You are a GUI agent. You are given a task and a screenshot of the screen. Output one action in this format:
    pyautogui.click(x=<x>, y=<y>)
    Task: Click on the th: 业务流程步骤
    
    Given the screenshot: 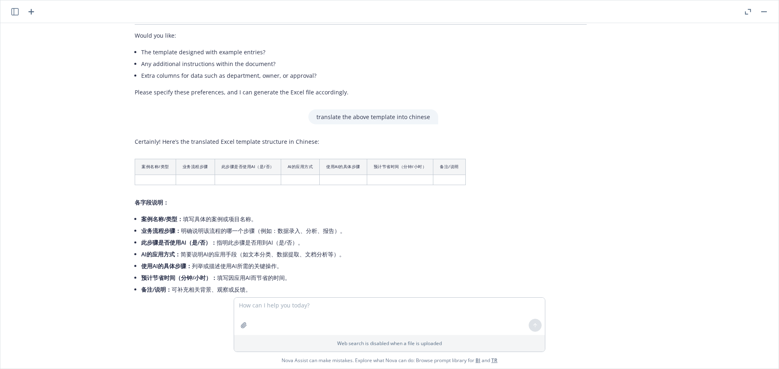 What is the action you would take?
    pyautogui.click(x=195, y=167)
    